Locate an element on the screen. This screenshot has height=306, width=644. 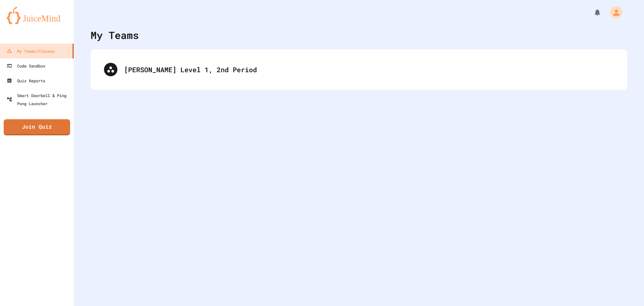
div: My Teams/Classes is located at coordinates (30, 51).